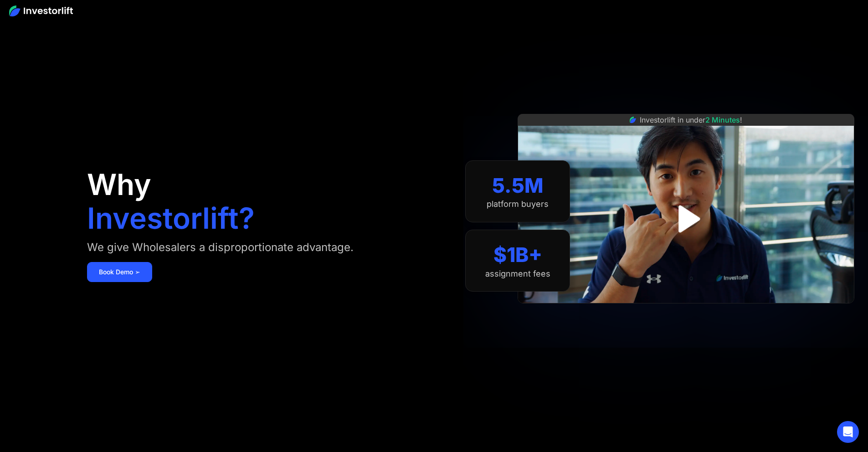  Describe the element at coordinates (220, 247) in the screenshot. I see `div: We give Wholesalers a disproportionate advantage.` at that location.